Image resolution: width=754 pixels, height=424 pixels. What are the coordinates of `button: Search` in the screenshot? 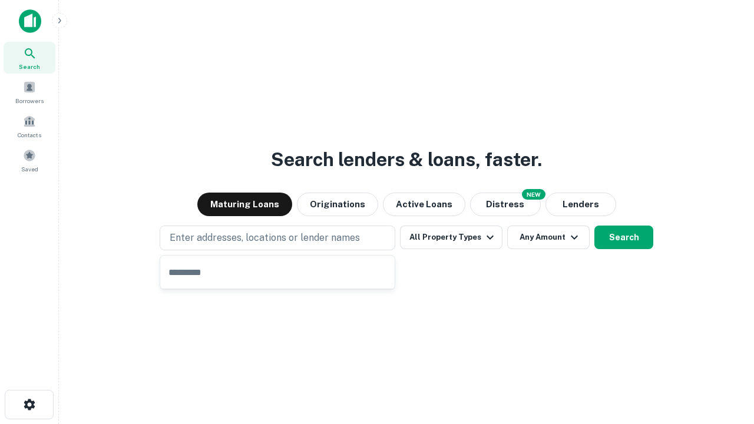 It's located at (624, 238).